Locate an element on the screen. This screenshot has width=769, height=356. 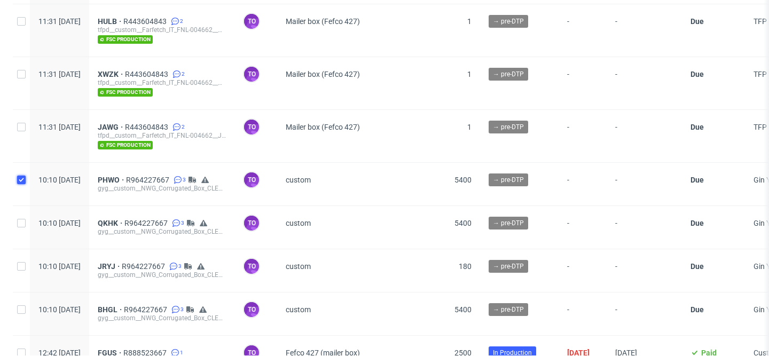
a: HULB is located at coordinates (110, 21).